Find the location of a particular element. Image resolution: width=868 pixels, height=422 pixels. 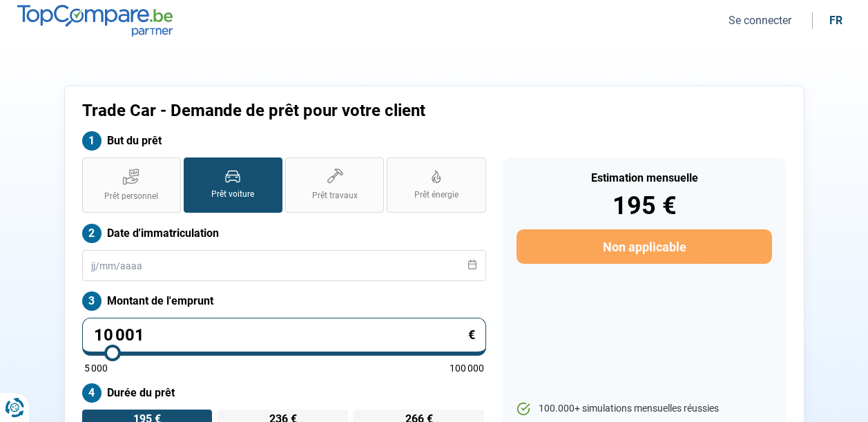

span: Prêt voiture is located at coordinates (233, 195).